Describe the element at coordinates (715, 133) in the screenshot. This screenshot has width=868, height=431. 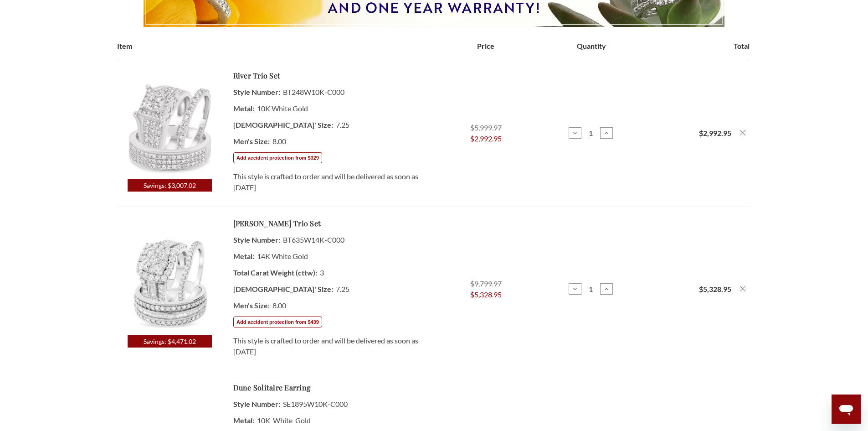
I see `strong: $2,992.95` at that location.